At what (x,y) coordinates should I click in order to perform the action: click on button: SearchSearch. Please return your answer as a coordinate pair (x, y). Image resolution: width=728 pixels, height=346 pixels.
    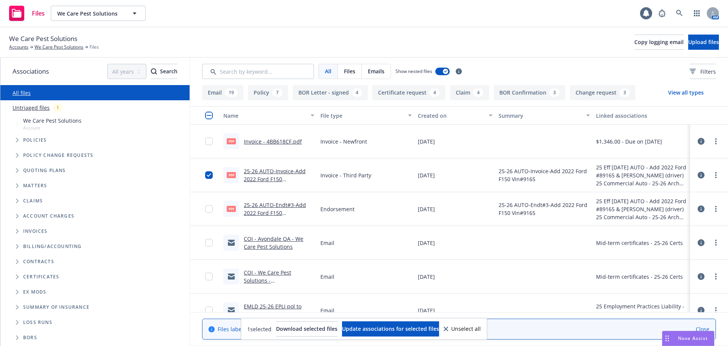
    Looking at the image, I should click on (164, 71).